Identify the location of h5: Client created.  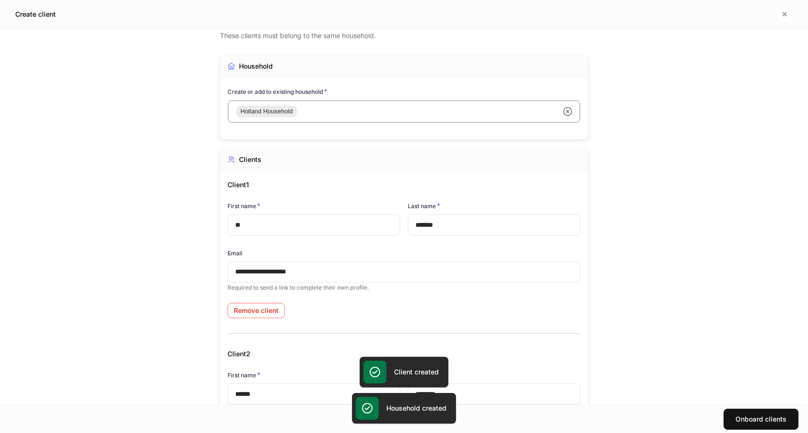
(416, 372).